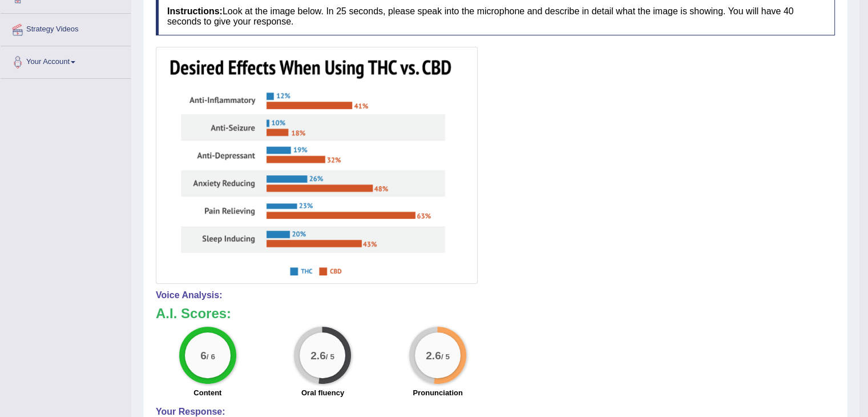  What do you see at coordinates (210, 357) in the screenshot?
I see `small: / 6` at bounding box center [210, 357].